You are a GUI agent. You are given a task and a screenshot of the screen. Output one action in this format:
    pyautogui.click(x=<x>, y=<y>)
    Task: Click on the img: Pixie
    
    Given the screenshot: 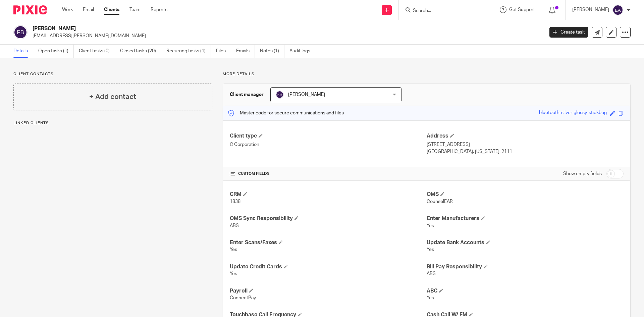 What is the action you would take?
    pyautogui.click(x=30, y=10)
    